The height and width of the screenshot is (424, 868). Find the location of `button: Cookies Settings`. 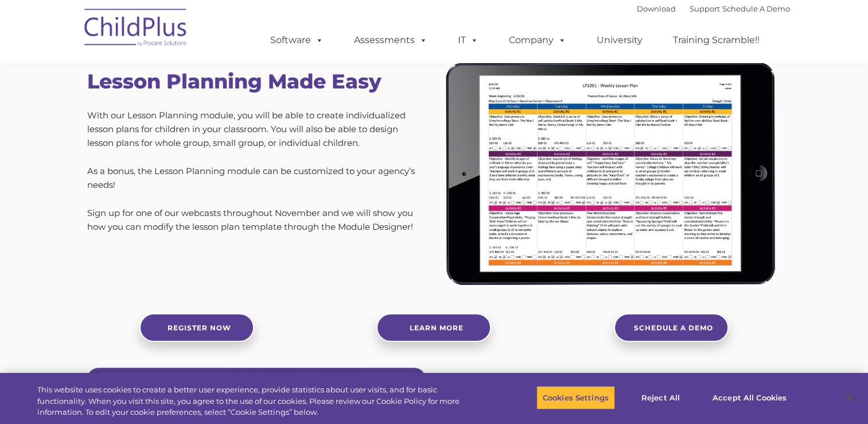

button: Cookies Settings is located at coordinates (575, 397).